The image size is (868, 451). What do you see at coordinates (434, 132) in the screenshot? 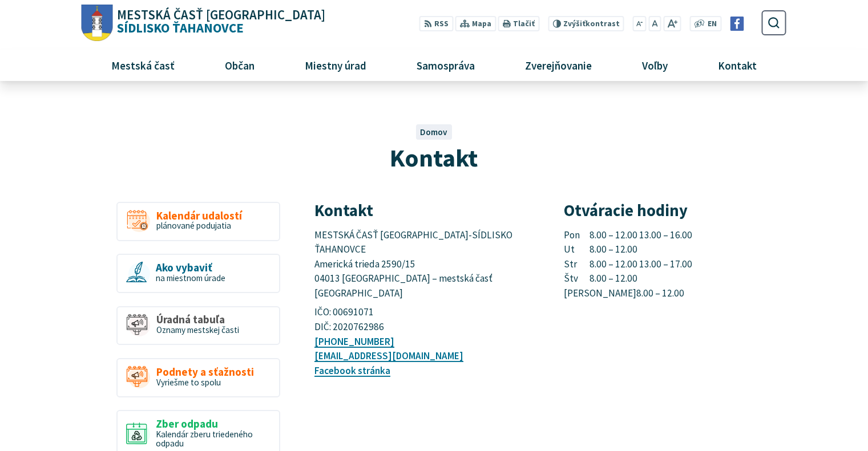
I see `a: Domov` at bounding box center [434, 132].